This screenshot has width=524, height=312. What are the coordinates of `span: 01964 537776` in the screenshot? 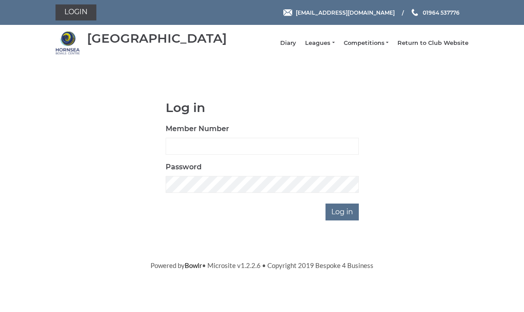 It's located at (441, 12).